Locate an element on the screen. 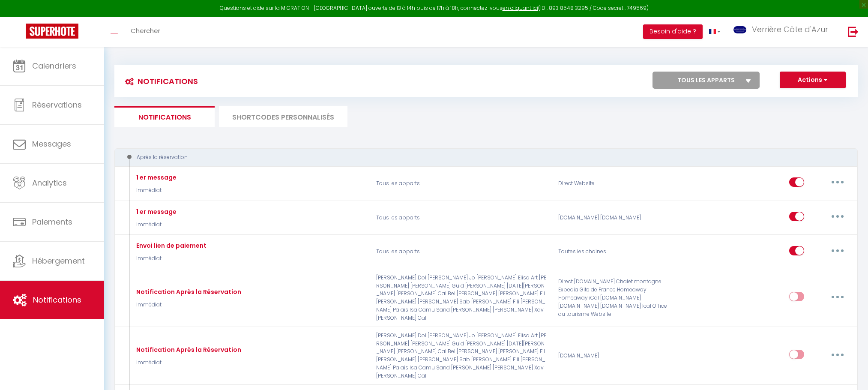  button: Besoin d'aide ? is located at coordinates (673, 32).